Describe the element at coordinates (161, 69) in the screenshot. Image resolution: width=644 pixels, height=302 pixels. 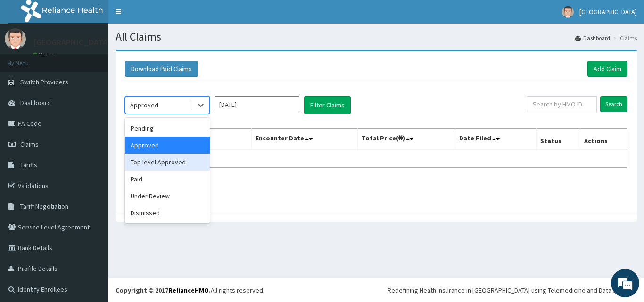
I see `button: Download Paid Claims` at that location.